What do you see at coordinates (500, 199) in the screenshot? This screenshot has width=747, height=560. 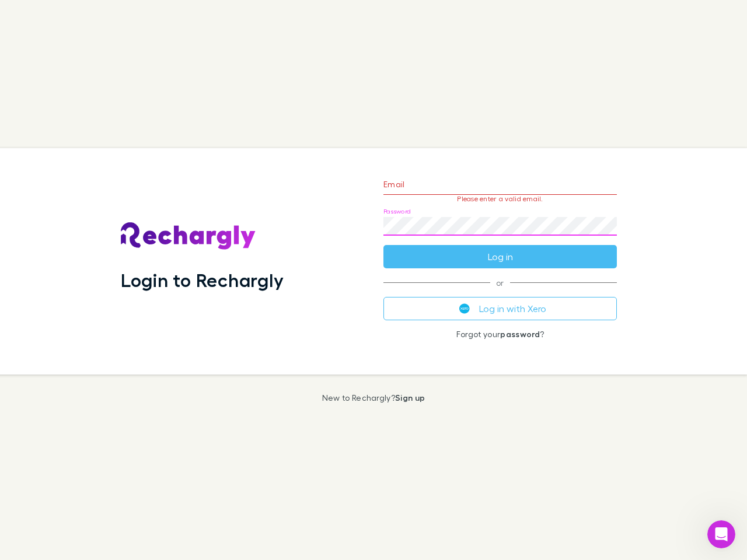 I see `p: Please enter a valid email.` at bounding box center [500, 199].